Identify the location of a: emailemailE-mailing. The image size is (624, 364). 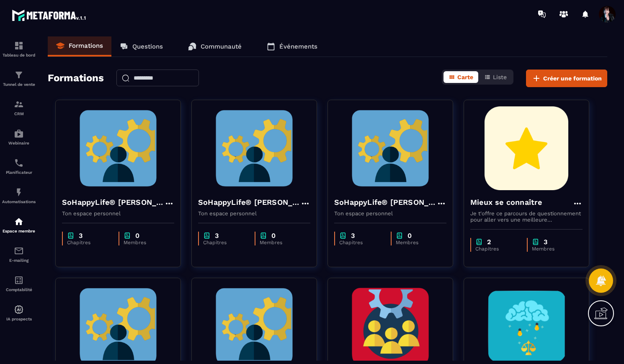
(19, 255).